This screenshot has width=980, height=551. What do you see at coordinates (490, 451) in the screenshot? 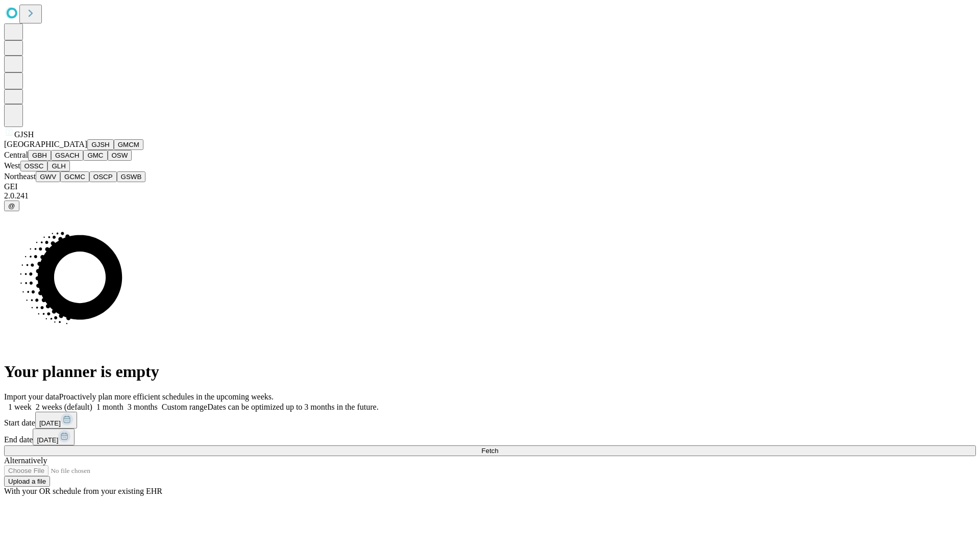
I see `button: Fetch` at bounding box center [490, 451].